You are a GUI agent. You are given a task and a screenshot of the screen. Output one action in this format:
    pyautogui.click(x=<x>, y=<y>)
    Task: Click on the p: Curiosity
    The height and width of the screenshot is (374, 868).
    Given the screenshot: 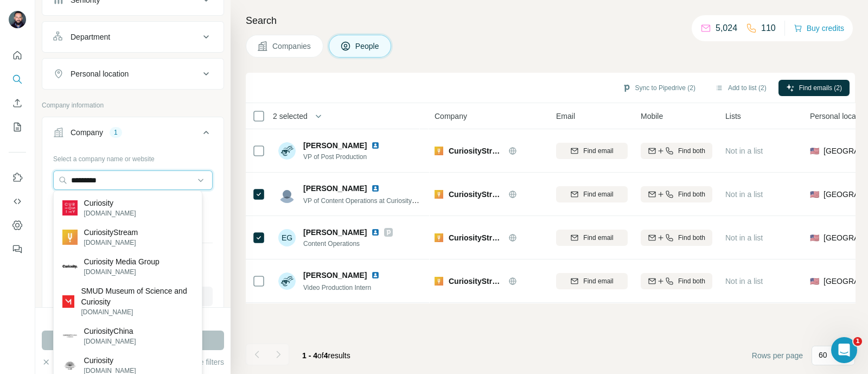 What is the action you would take?
    pyautogui.click(x=110, y=203)
    